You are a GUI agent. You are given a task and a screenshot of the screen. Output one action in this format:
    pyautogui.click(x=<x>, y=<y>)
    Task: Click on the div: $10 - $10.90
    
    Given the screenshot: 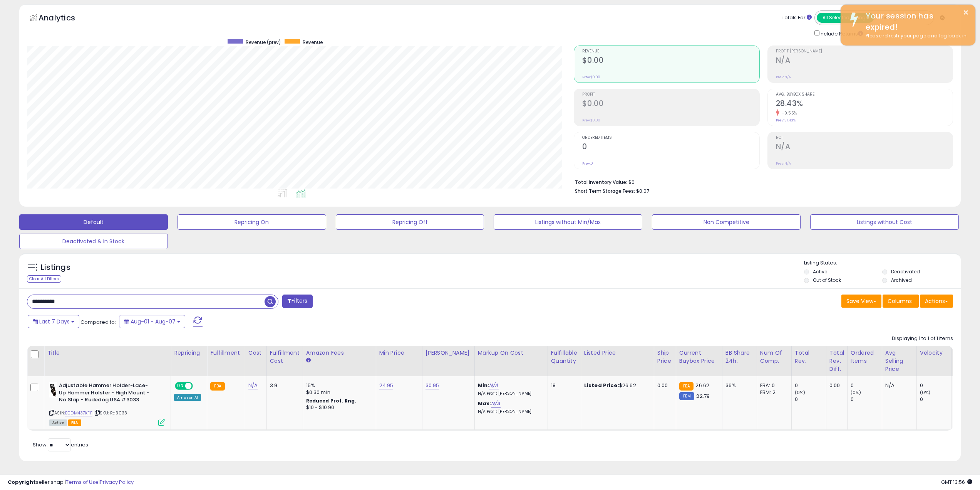 What is the action you would take?
    pyautogui.click(x=338, y=407)
    